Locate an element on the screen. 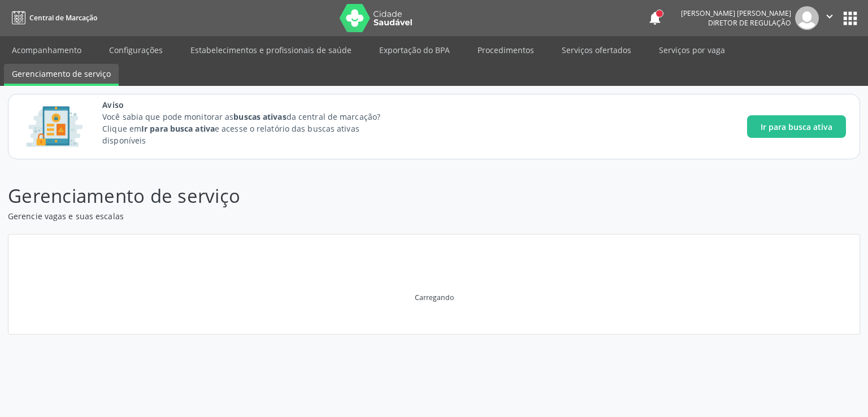 The height and width of the screenshot is (417, 868). a: Estabelecimentos e profissionais de saúde is located at coordinates (271, 50).